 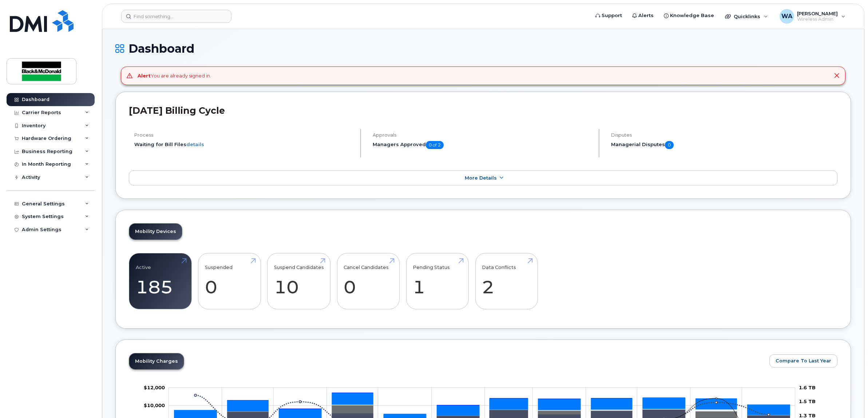 I want to click on span: Compare To Last Year, so click(x=803, y=361).